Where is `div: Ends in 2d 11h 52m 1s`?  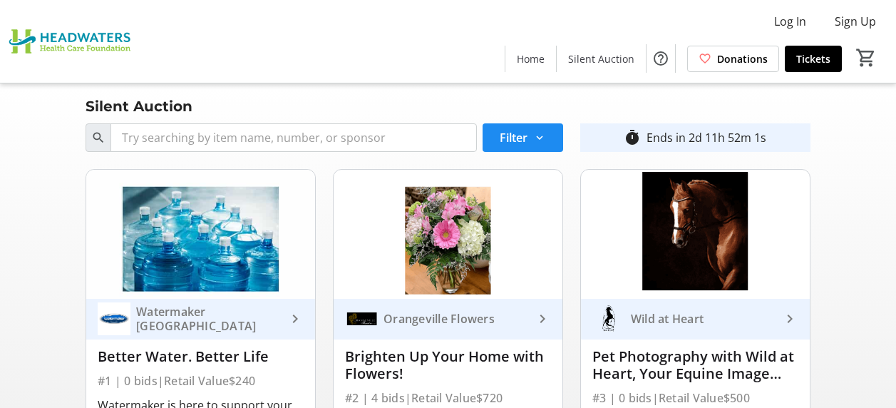 div: Ends in 2d 11h 52m 1s is located at coordinates (707, 138).